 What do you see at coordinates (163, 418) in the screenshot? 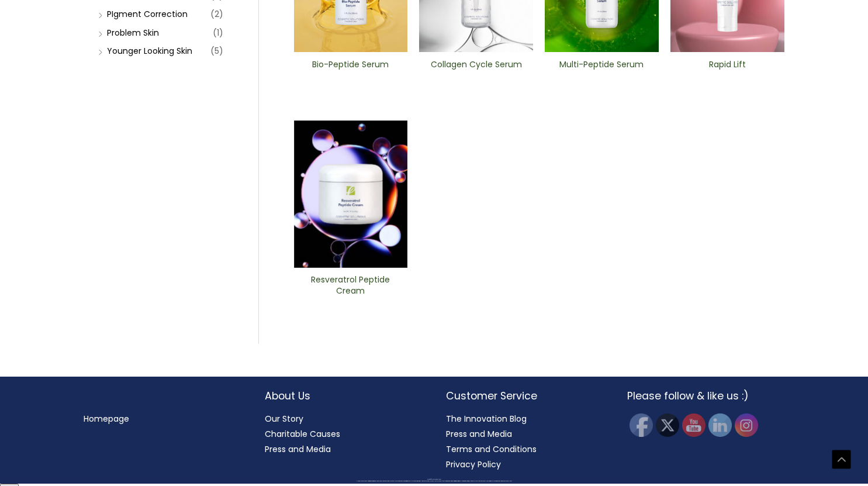
I see `nav: Menu` at bounding box center [163, 418].